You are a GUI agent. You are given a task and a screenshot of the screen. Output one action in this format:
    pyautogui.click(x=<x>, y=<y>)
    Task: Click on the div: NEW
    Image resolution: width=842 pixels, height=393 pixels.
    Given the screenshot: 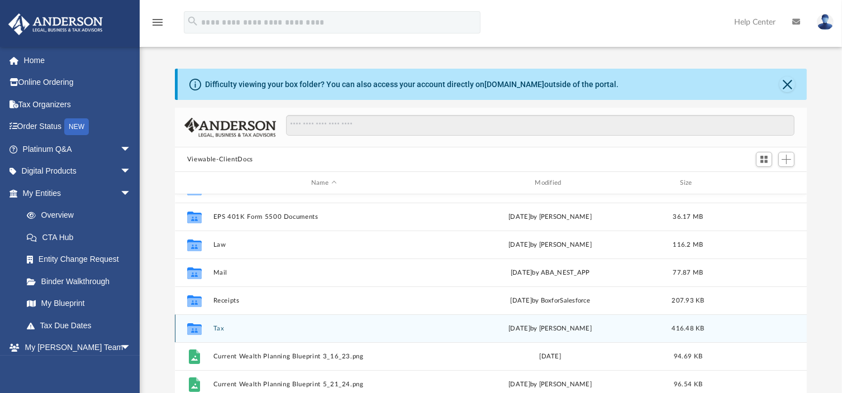 What is the action you would take?
    pyautogui.click(x=77, y=127)
    